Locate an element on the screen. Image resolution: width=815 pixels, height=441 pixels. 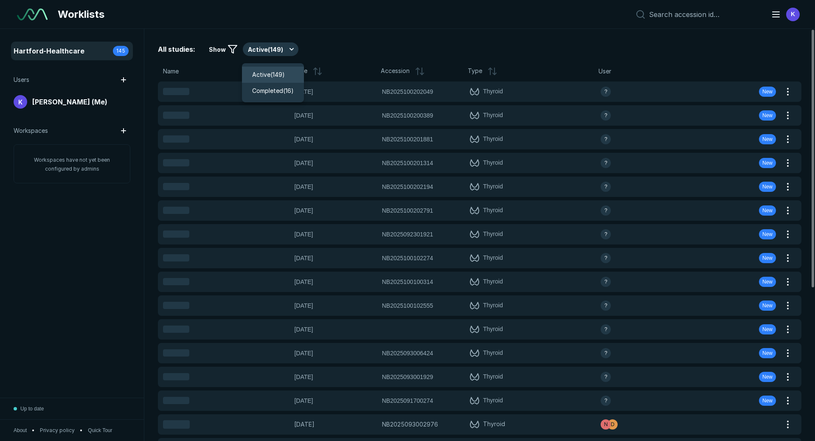
span: Workspaces is located at coordinates (31, 131).